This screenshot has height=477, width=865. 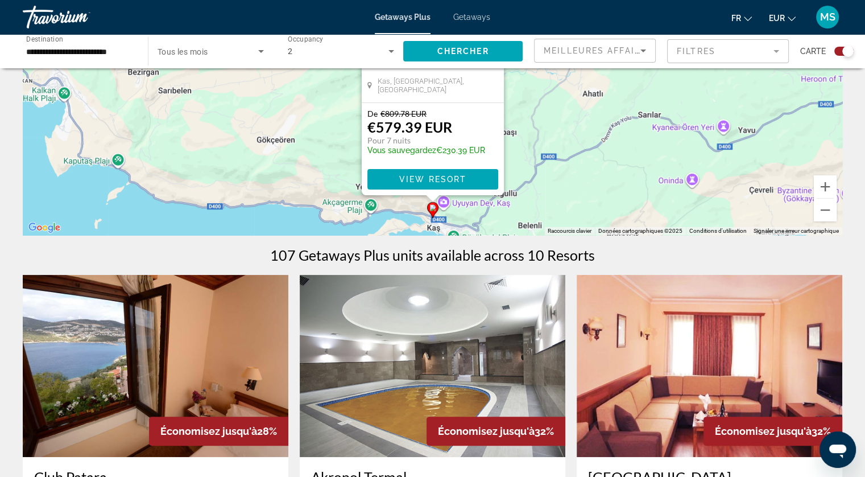 What do you see at coordinates (44, 228) in the screenshot?
I see `img: Google` at bounding box center [44, 228].